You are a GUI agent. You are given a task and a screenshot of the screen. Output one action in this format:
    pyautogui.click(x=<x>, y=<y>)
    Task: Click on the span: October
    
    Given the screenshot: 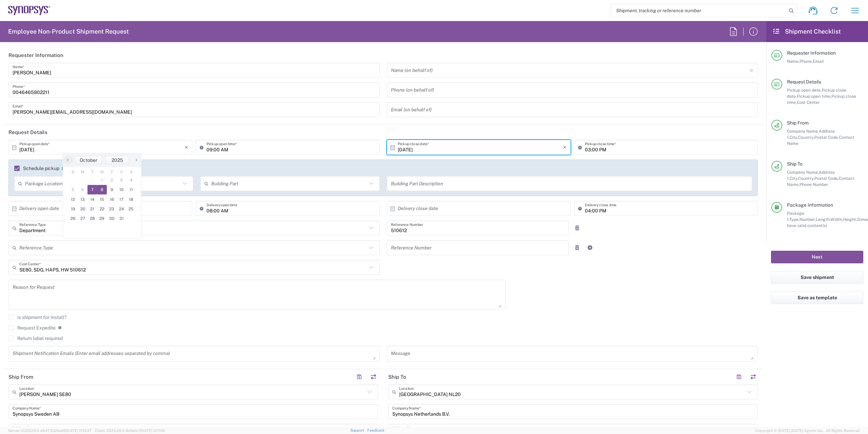 What is the action you would take?
    pyautogui.click(x=88, y=160)
    